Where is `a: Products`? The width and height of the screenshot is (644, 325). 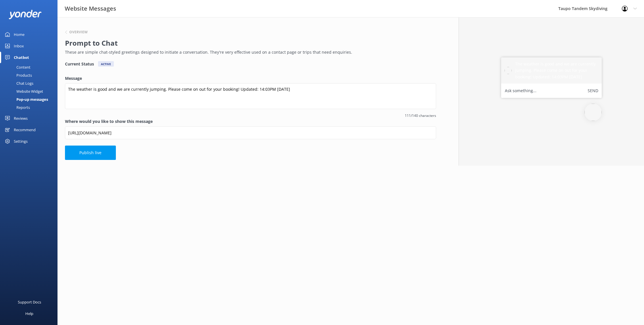
a: Products is located at coordinates (31, 75).